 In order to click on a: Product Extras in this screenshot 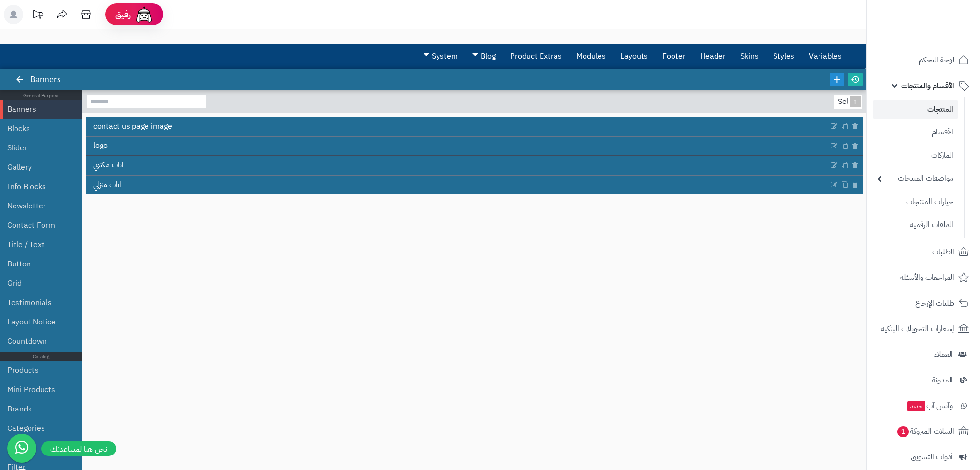, I will do `click(536, 56)`.